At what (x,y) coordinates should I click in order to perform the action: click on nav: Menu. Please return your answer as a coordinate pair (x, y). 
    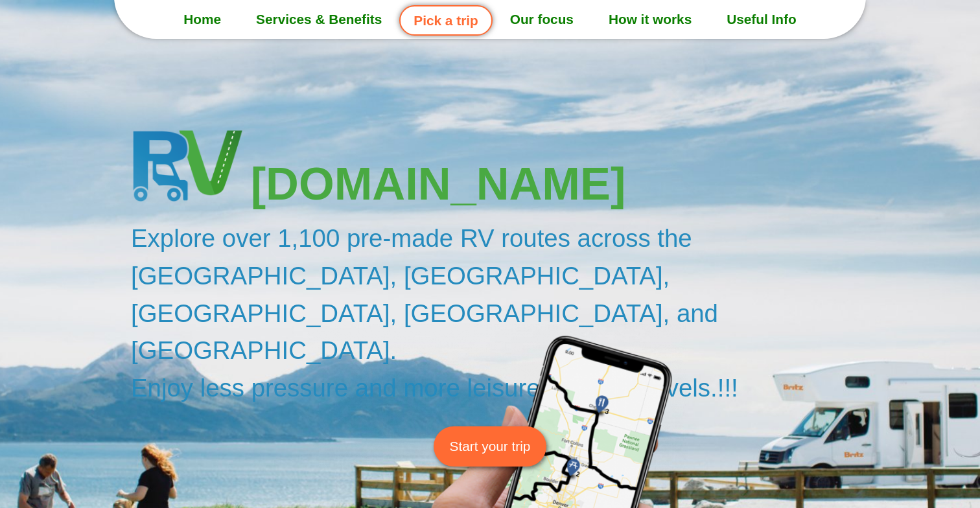
    Looking at the image, I should click on (490, 19).